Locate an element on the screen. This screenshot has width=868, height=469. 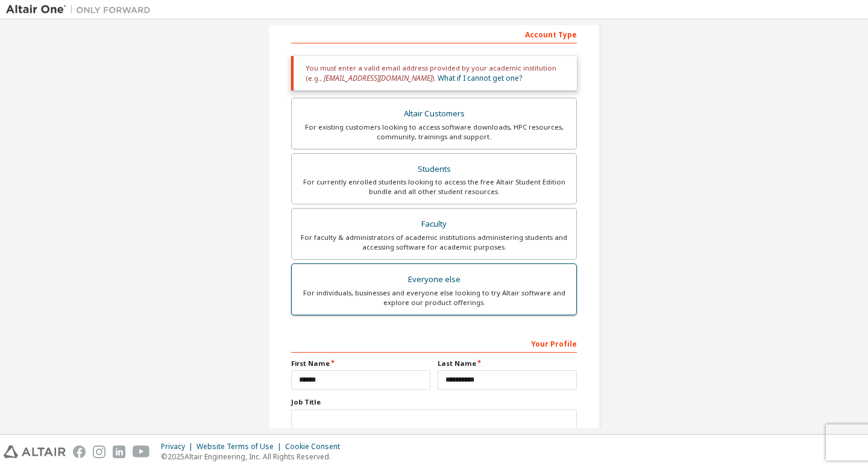
div: For currently enrolled students looking to access the free Altair Student Edition bundle and all ... is located at coordinates (434, 187).